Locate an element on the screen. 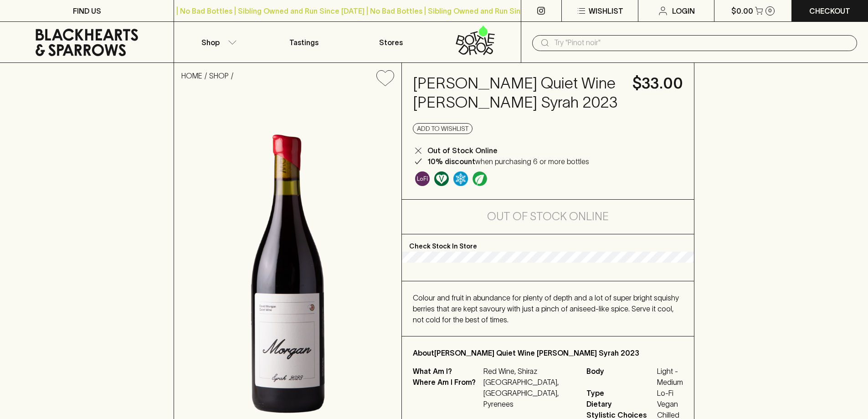 This screenshot has height=419, width=868. p: Checkout is located at coordinates (830, 11).